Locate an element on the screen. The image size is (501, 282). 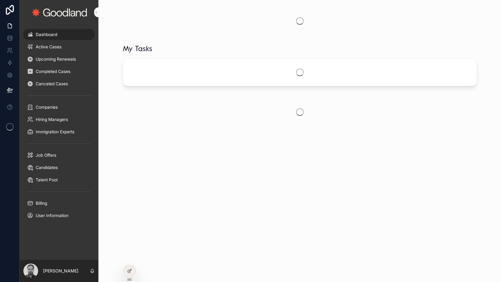
span: Hiring Managers is located at coordinates (52, 119).